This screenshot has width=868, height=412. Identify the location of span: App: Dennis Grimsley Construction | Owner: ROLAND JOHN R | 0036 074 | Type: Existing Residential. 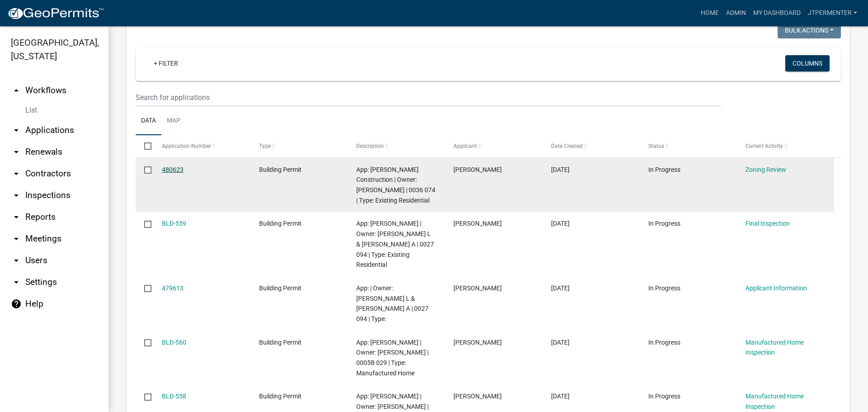
(396, 185).